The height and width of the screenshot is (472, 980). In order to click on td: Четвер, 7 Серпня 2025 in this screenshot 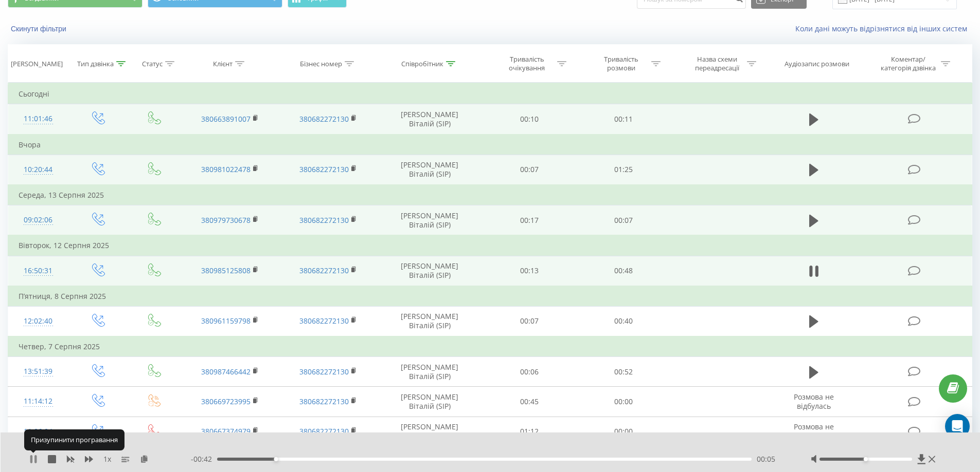, I will do `click(490, 347)`.